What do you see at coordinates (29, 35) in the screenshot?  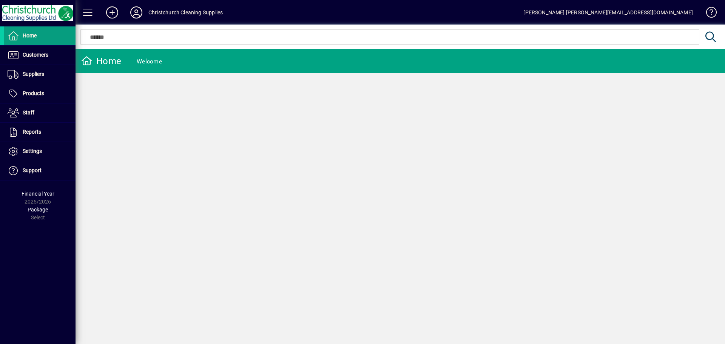 I see `span: Home` at bounding box center [29, 35].